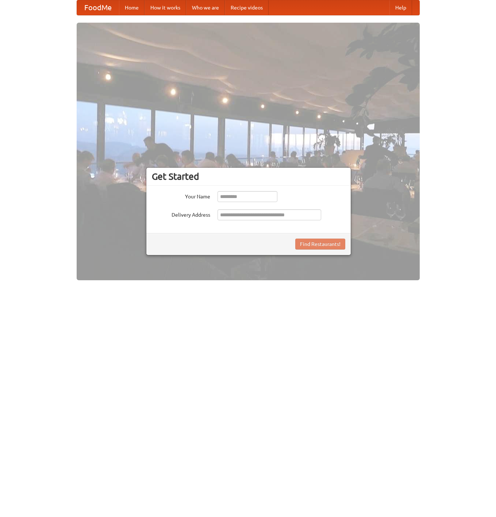  What do you see at coordinates (165, 8) in the screenshot?
I see `a: How it works` at bounding box center [165, 8].